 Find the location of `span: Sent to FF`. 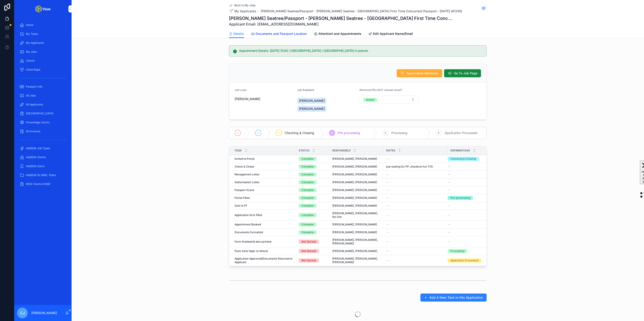

span: Sent to FF is located at coordinates (241, 206).